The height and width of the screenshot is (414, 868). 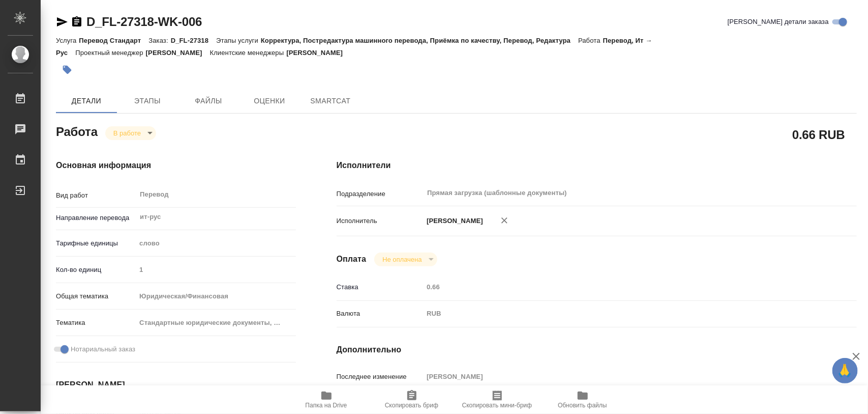 I want to click on div: слово, so click(x=216, y=243).